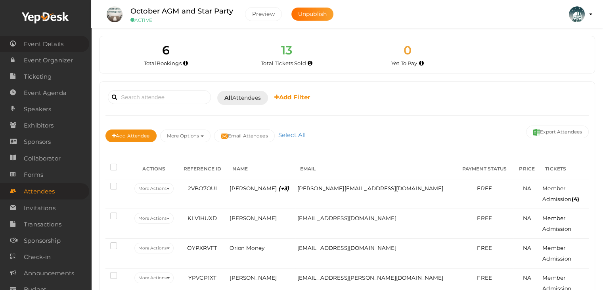  I want to click on button: Unpublish, so click(313, 14).